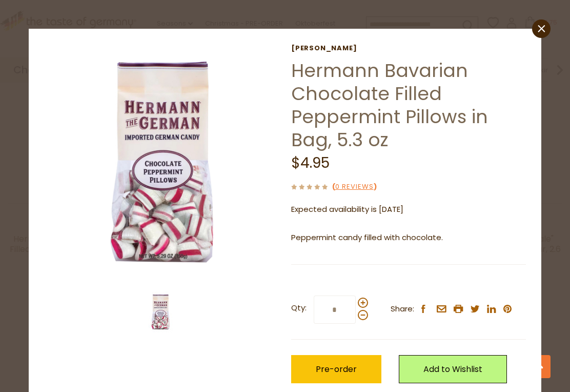 This screenshot has width=570, height=392. I want to click on a: Add to Wishlist, so click(453, 369).